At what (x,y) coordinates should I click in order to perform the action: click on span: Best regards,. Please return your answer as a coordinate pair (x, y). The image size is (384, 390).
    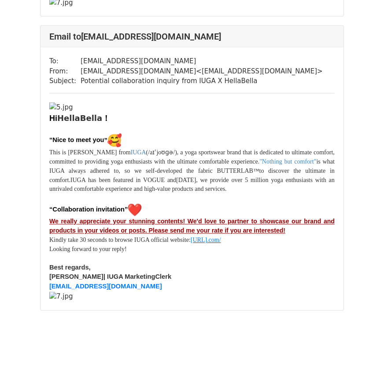
    Looking at the image, I should click on (70, 268).